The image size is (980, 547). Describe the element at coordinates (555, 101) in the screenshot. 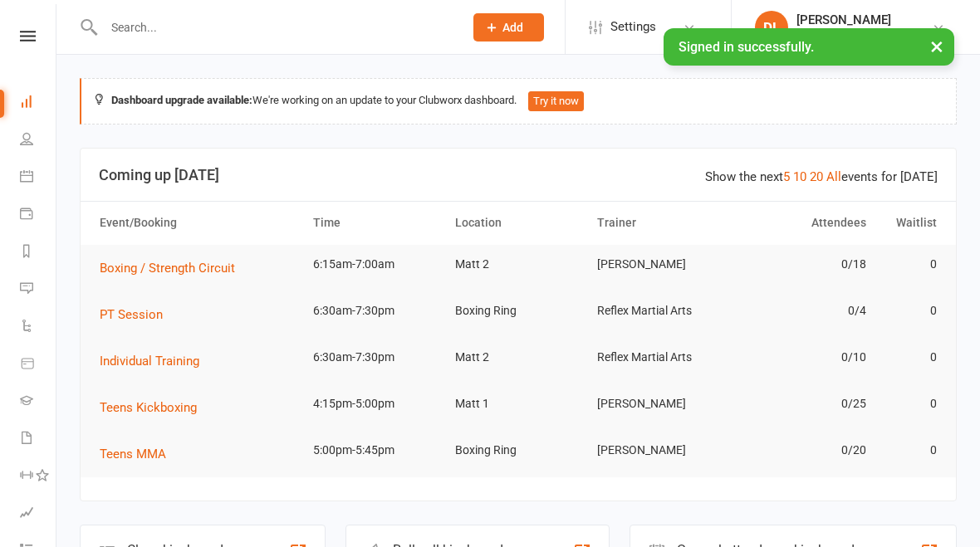

I see `button: Try it now` at that location.